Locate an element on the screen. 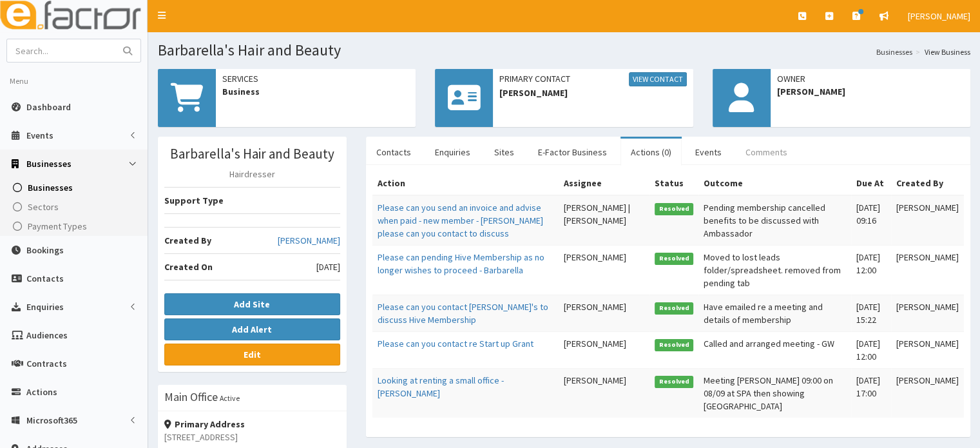  span: Enquiries is located at coordinates (45, 307).